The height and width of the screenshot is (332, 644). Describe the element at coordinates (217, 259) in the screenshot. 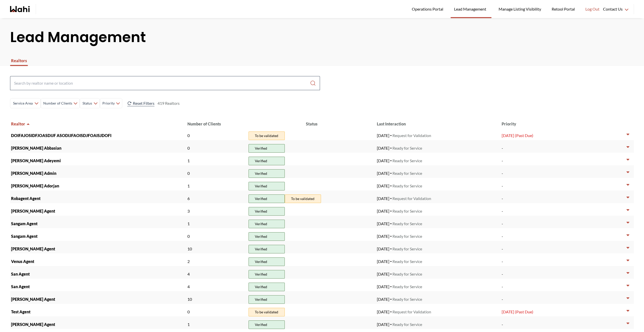

I see `td: 2` at that location.